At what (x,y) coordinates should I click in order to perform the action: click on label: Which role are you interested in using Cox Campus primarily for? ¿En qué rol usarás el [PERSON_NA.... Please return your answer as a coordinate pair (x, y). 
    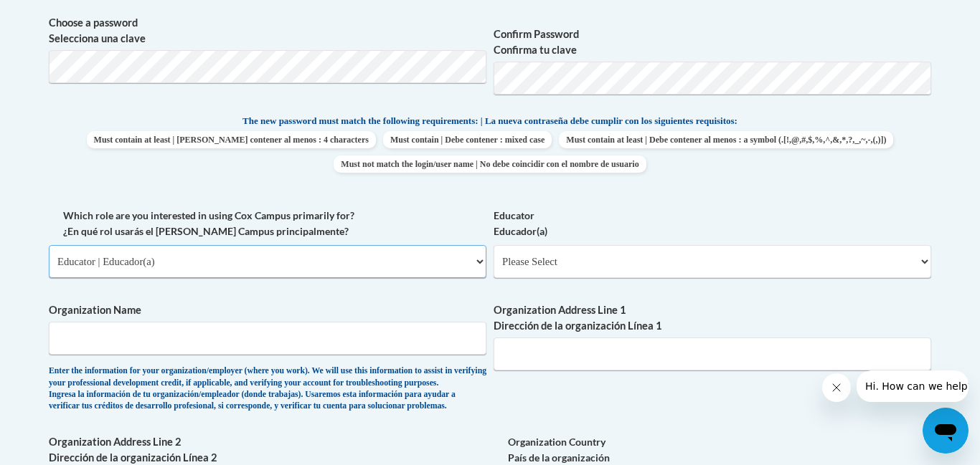
    Looking at the image, I should click on (268, 224).